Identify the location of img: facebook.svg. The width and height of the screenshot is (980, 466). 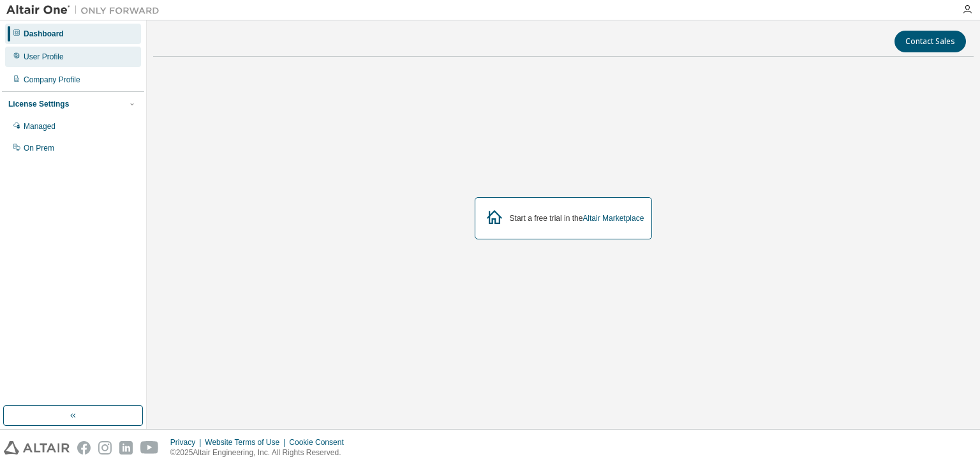
(84, 448).